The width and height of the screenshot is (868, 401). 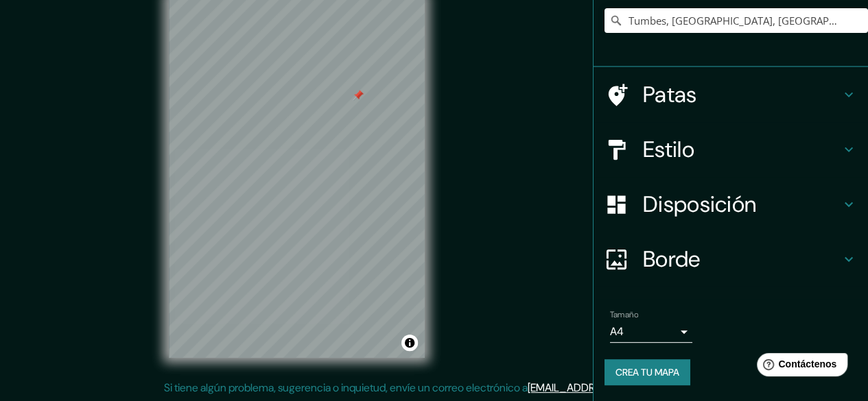 I want to click on font: Borde, so click(x=671, y=260).